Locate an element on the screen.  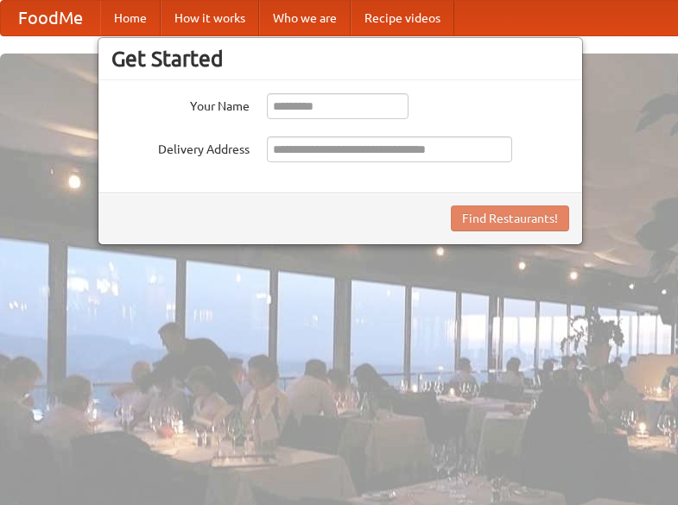
a: Recipe videos is located at coordinates (402, 18).